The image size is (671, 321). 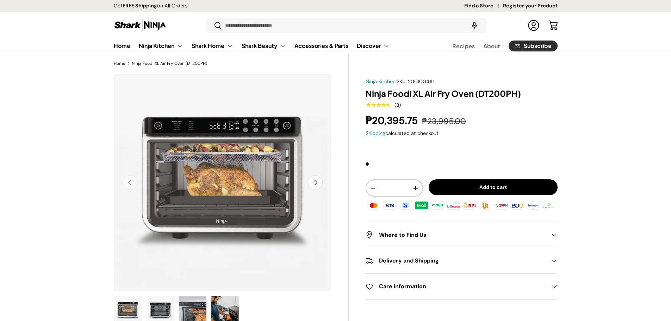 What do you see at coordinates (421, 81) in the screenshot?
I see `span: 2001004111` at bounding box center [421, 81].